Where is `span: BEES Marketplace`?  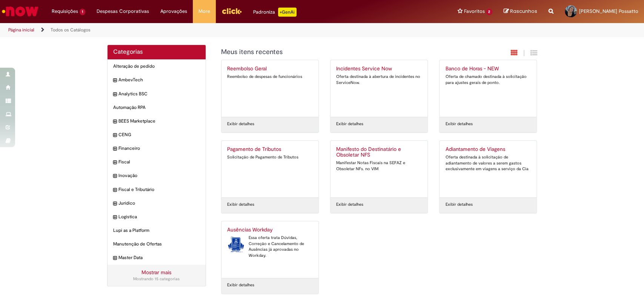 span: BEES Marketplace is located at coordinates (159, 121).